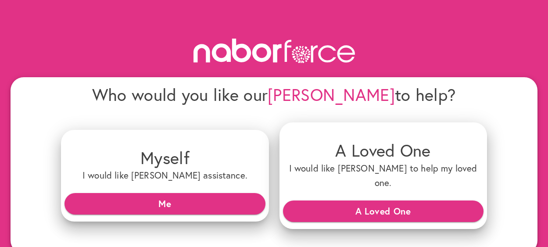 Image resolution: width=548 pixels, height=247 pixels. I want to click on h4: Myself, so click(164, 157).